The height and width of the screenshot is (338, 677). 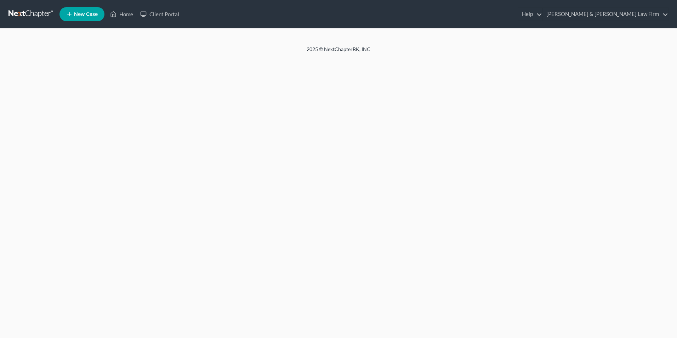 I want to click on a: Home, so click(x=122, y=14).